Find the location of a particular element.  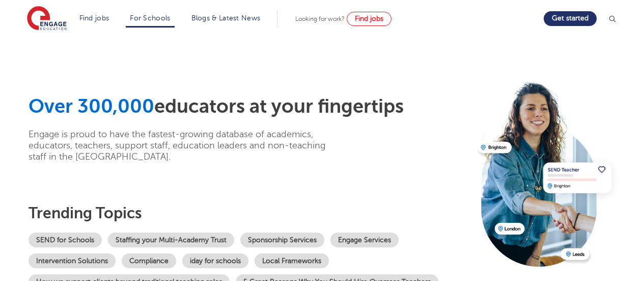

a: Sponsorship Services is located at coordinates (282, 239).